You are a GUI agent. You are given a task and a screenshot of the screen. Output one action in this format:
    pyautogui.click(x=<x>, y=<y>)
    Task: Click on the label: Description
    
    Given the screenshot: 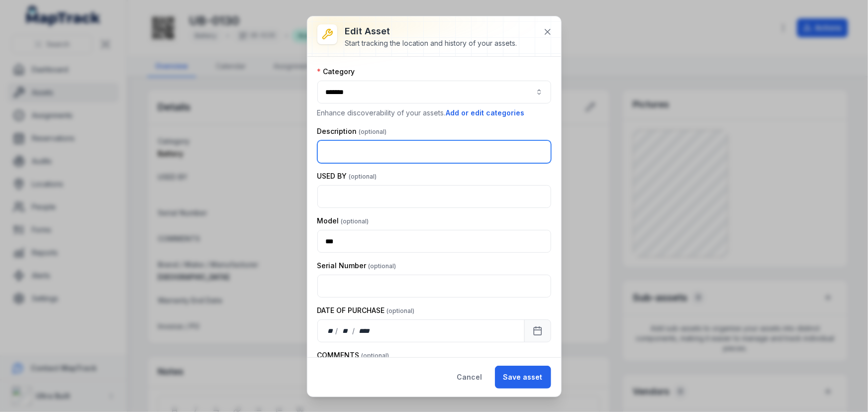 What is the action you would take?
    pyautogui.click(x=352, y=131)
    